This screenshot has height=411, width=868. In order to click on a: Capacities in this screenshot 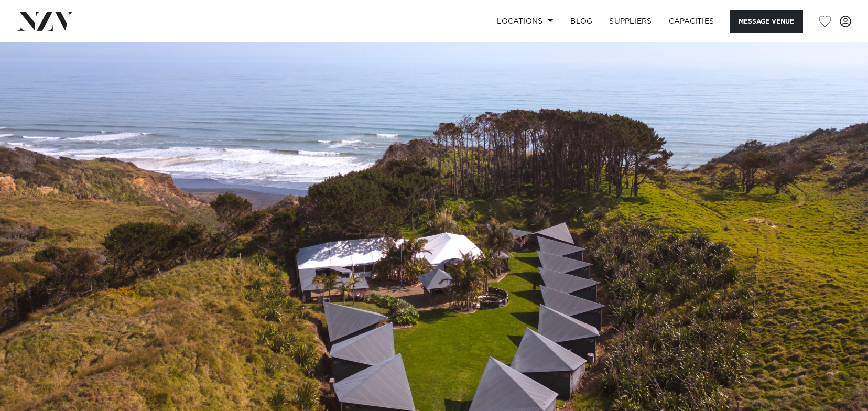, I will do `click(691, 21)`.